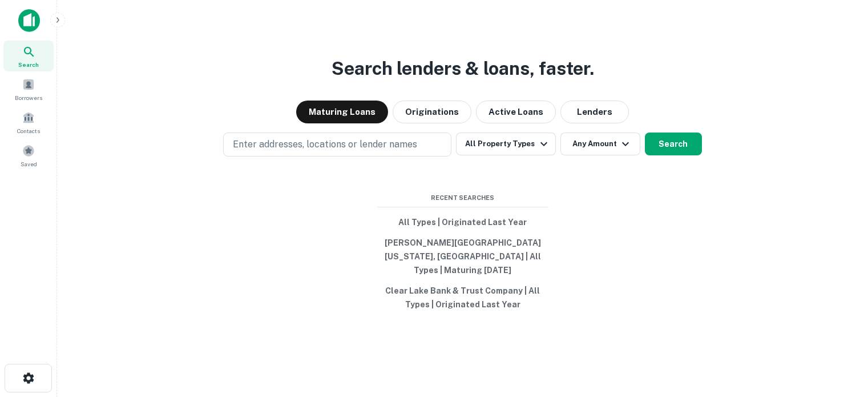 Image resolution: width=868 pixels, height=397 pixels. What do you see at coordinates (673, 144) in the screenshot?
I see `button: Search` at bounding box center [673, 144].